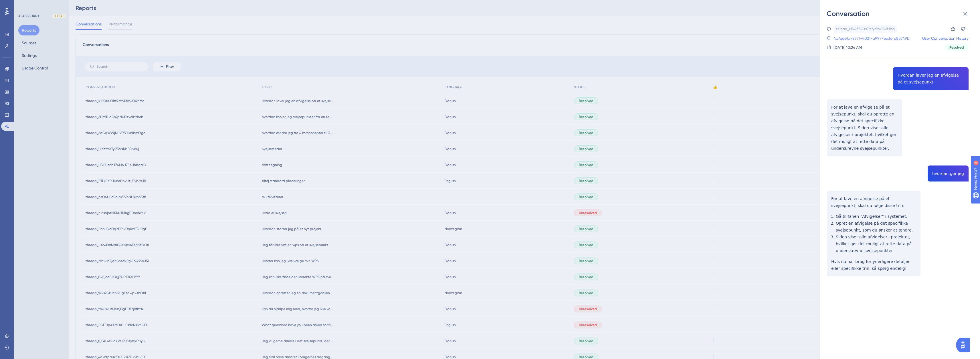  I want to click on div: Conversation, so click(899, 14).